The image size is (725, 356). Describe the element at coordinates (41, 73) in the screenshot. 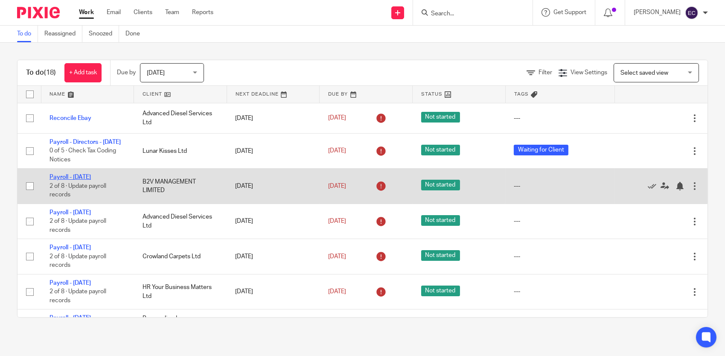

I see `h1: To do` at that location.